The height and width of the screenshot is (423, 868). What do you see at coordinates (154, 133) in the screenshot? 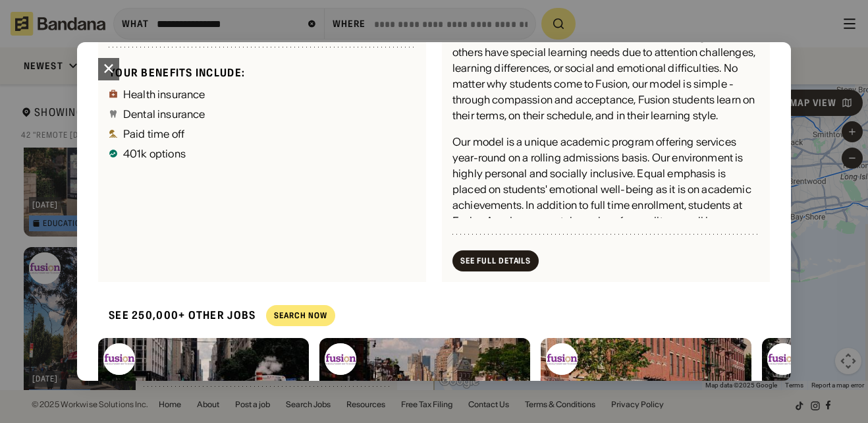
I see `div: Paid time off` at bounding box center [154, 133].